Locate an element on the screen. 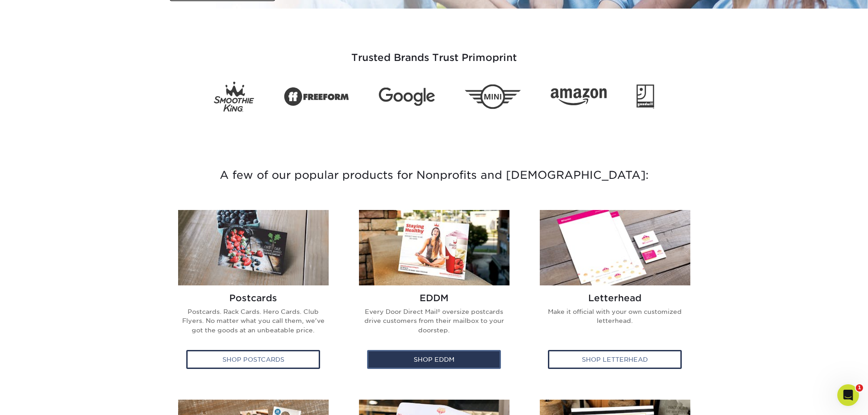 Image resolution: width=868 pixels, height=415 pixels. div: Shop Letterhead is located at coordinates (615, 360).